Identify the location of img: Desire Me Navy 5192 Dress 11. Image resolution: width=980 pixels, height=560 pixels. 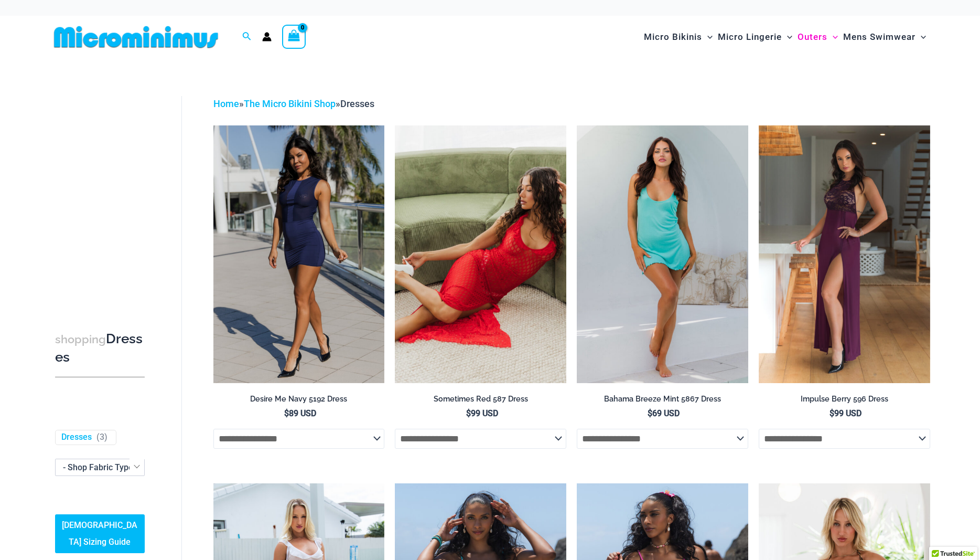
(299, 254).